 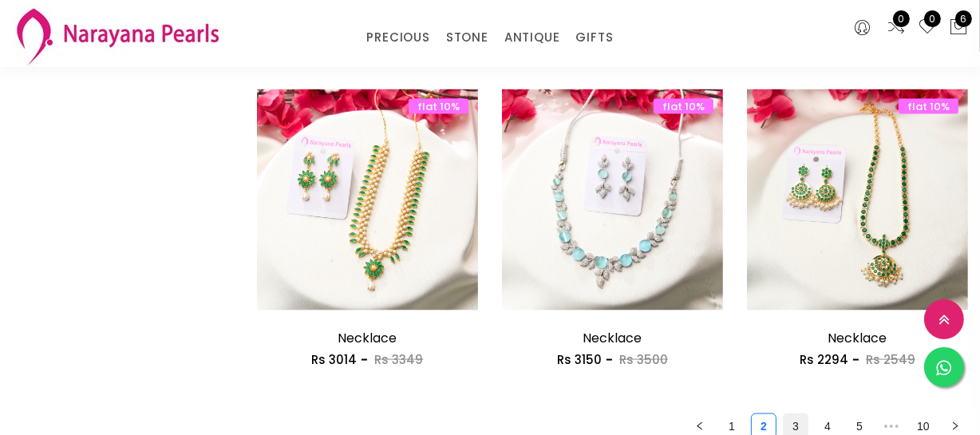 I want to click on span: Rs 3500, so click(x=643, y=359).